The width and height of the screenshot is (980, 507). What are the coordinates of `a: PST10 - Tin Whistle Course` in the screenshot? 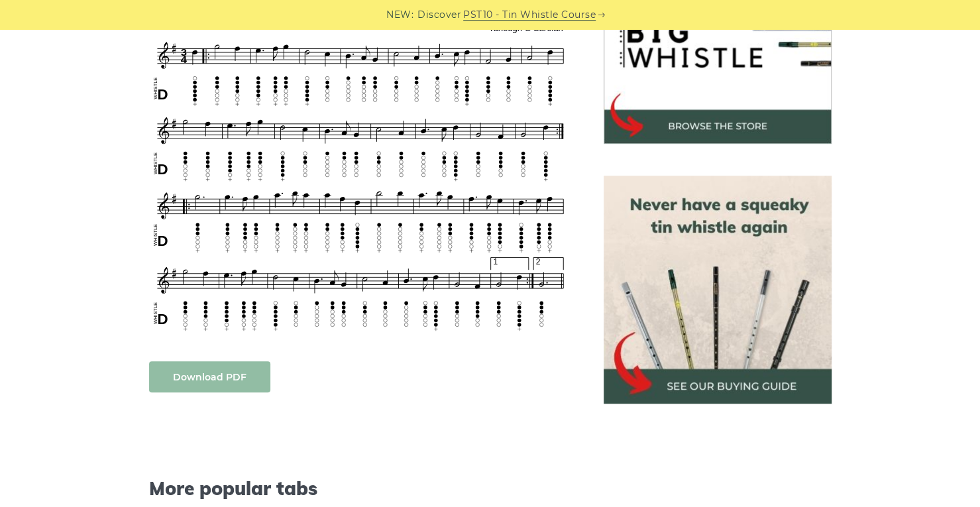 It's located at (530, 15).